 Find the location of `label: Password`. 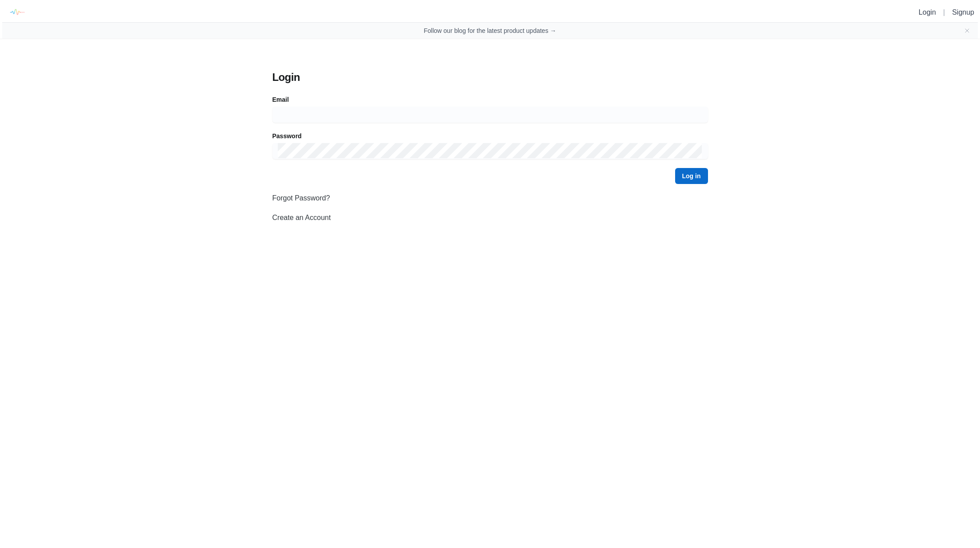

label: Password is located at coordinates (287, 136).